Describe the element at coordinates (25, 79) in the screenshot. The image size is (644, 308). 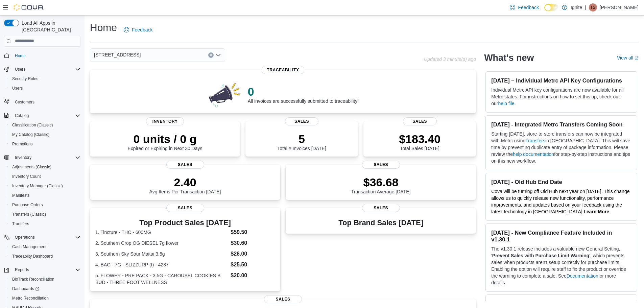
I see `a: Security Roles` at that location.